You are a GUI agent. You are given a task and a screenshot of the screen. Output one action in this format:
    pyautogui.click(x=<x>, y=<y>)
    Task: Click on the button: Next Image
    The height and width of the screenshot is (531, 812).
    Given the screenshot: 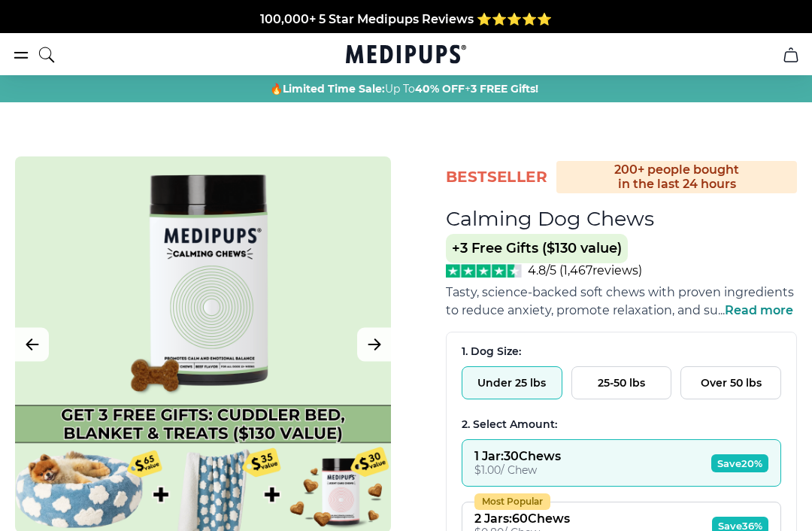 What is the action you would take?
    pyautogui.click(x=373, y=344)
    